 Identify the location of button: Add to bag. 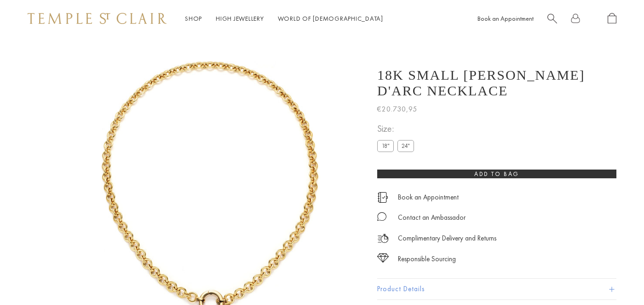
(497, 174).